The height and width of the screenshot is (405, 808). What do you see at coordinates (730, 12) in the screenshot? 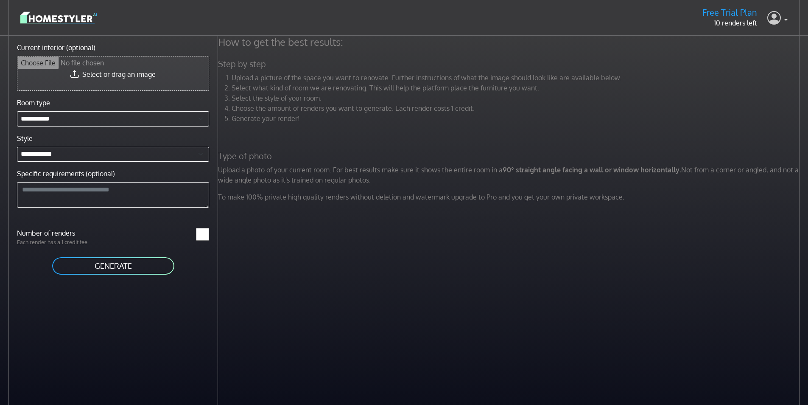
I see `h5: Free Trial Plan` at bounding box center [730, 12].